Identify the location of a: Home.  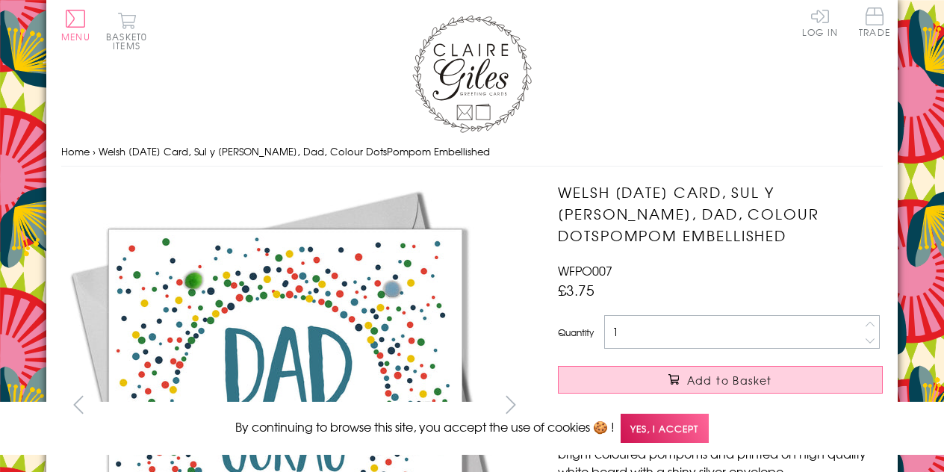
(75, 151).